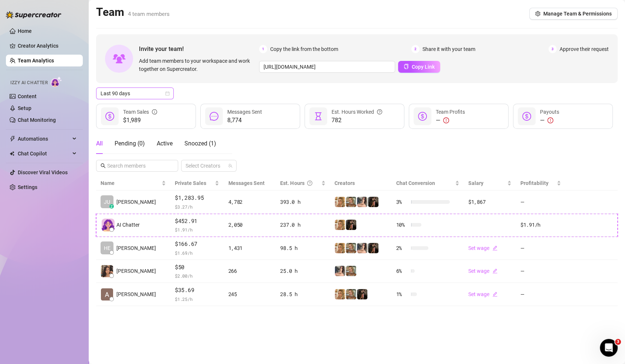 The height and width of the screenshot is (364, 625). Describe the element at coordinates (99, 143) in the screenshot. I see `div: All` at that location.